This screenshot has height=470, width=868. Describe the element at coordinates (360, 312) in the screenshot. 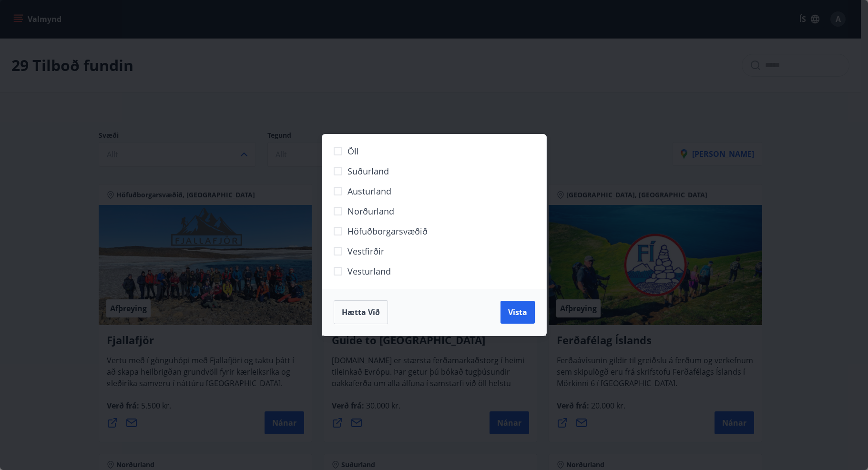

I see `span: Hætta við` at that location.